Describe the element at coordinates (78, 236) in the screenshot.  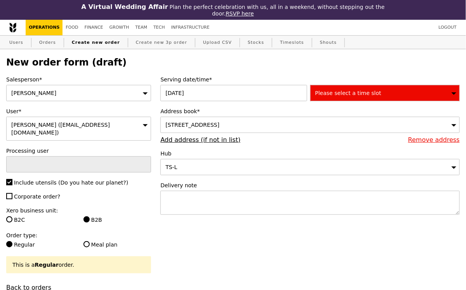
I see `label: Order type:` at that location.